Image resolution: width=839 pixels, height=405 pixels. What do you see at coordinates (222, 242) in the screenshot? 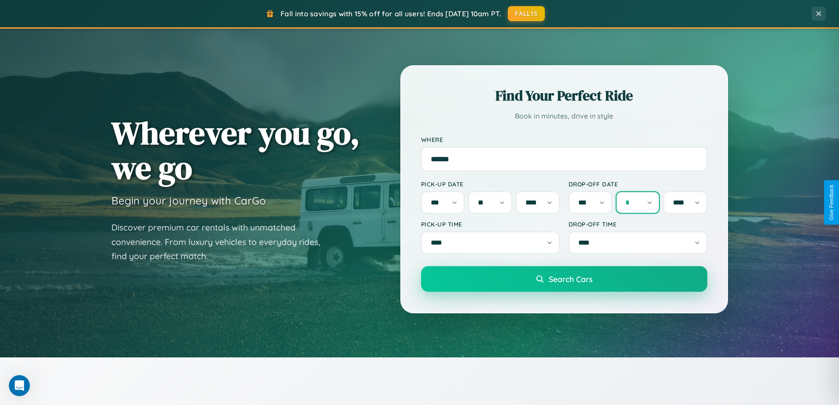
I see `p: Discover premium car rentals with unmatched convenience. From luxury vehicles to everyday rides, ...` at bounding box center [222, 242].